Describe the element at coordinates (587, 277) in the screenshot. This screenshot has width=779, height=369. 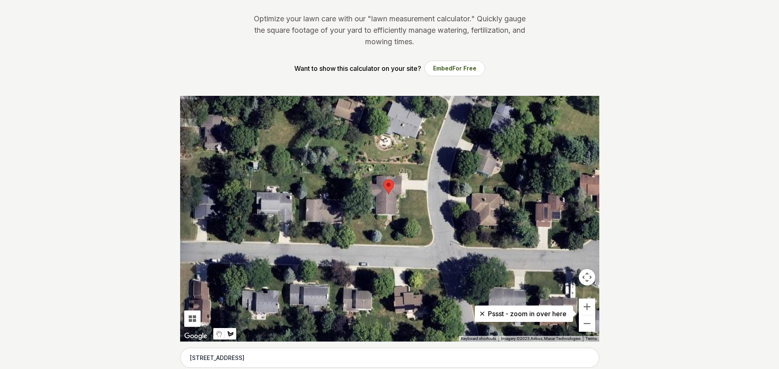
I see `button: Map camera controls` at that location.